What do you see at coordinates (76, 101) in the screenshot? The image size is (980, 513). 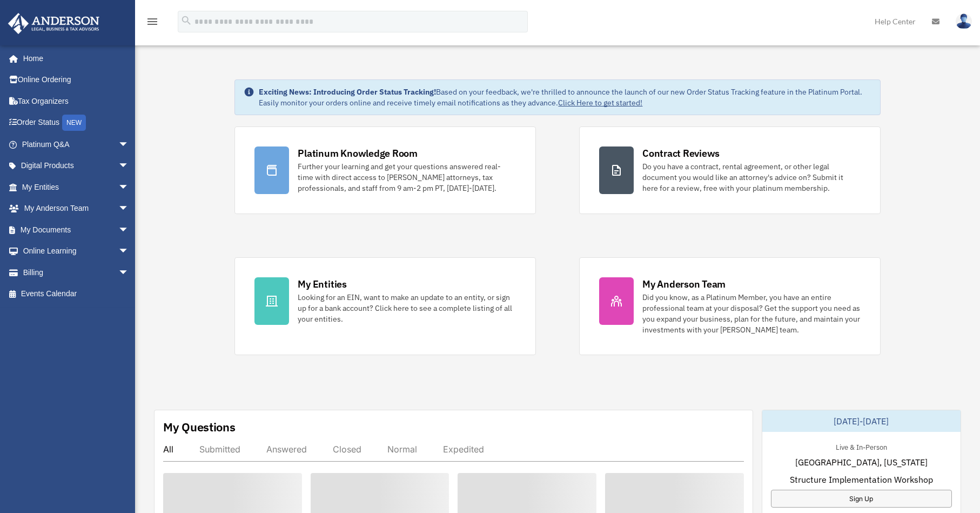 I see `a: Tax Organizers` at bounding box center [76, 101].